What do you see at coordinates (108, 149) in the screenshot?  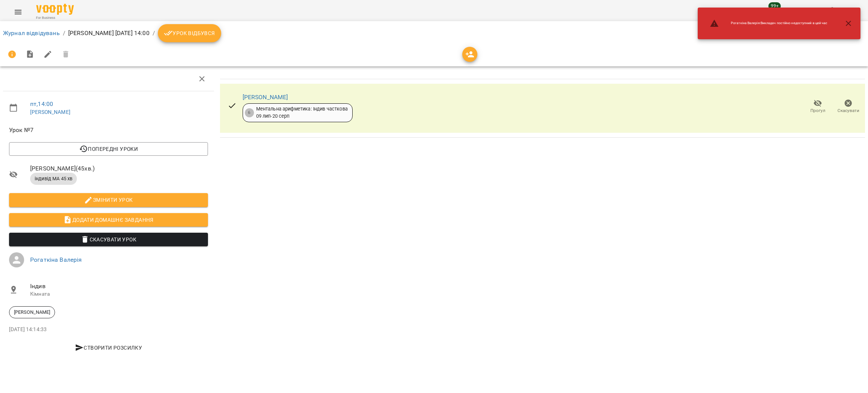 I see `span: Попередні уроки` at bounding box center [108, 149].